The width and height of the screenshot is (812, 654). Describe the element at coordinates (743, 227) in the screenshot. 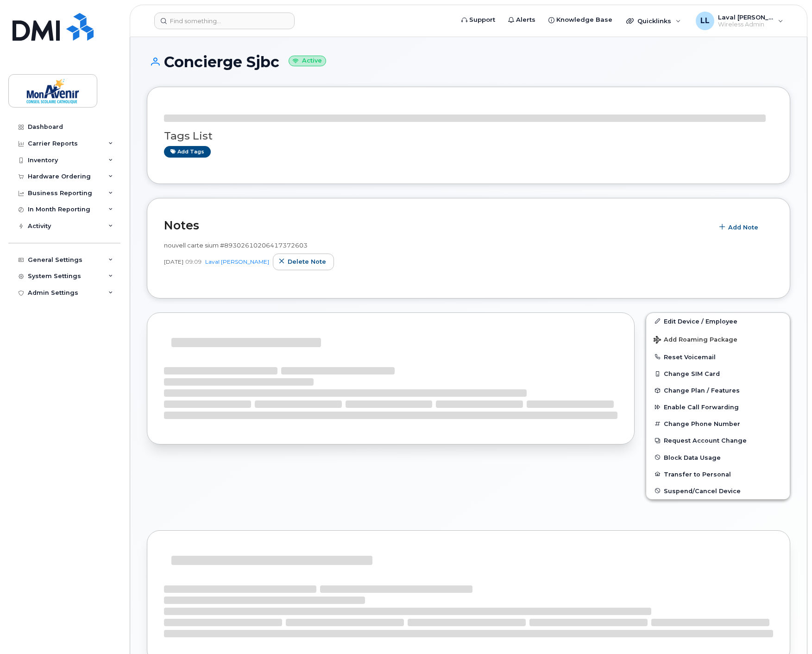

I see `span: Add Note` at that location.